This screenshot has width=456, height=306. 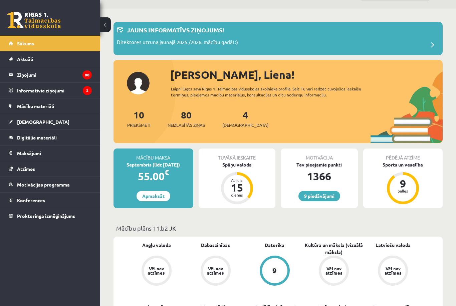 I want to click on a: 9 piedāvājumi, so click(x=319, y=196).